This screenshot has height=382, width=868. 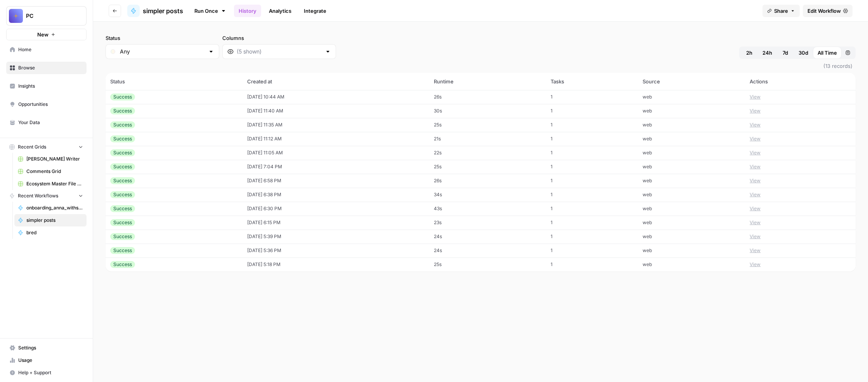 I want to click on span: Home, so click(x=50, y=49).